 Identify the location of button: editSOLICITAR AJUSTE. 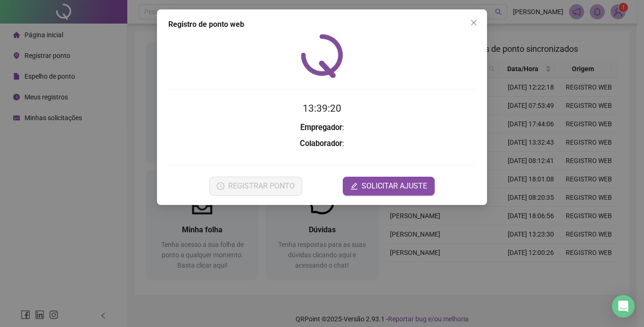
(388, 186).